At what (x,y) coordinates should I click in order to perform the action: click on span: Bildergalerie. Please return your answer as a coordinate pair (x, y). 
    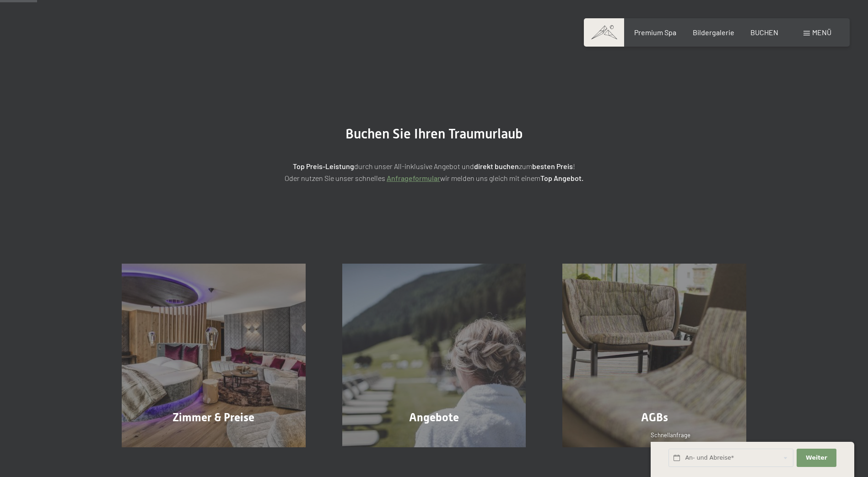
    Looking at the image, I should click on (713, 32).